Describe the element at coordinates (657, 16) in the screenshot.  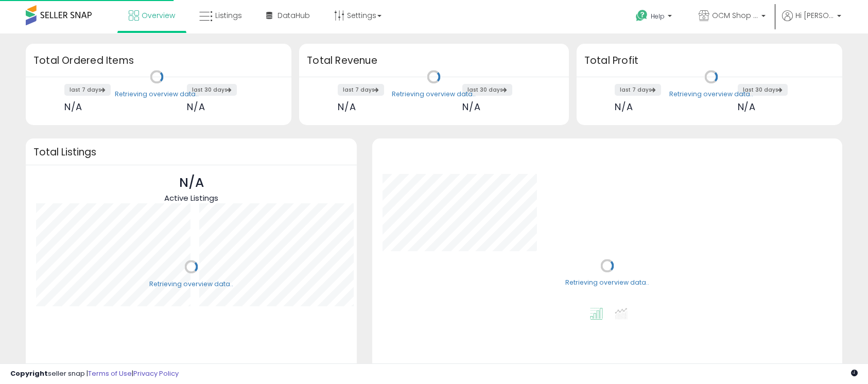
I see `span: Help` at that location.